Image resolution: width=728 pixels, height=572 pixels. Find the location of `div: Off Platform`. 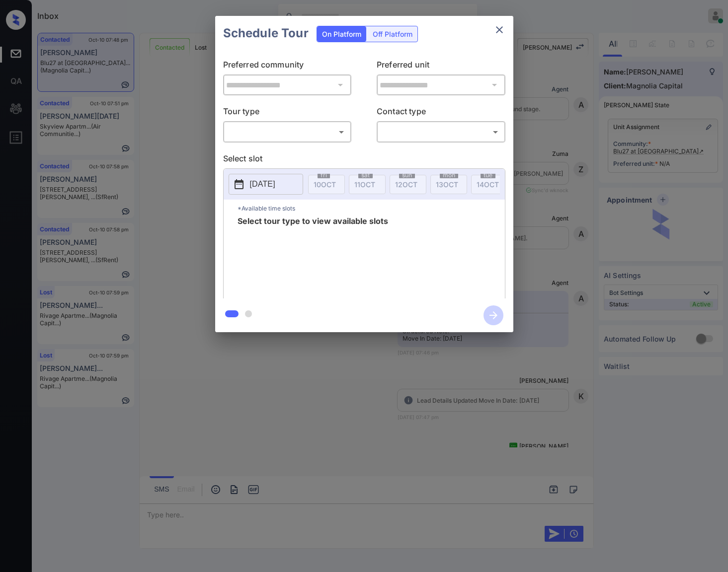

div: Off Platform is located at coordinates (392, 34).